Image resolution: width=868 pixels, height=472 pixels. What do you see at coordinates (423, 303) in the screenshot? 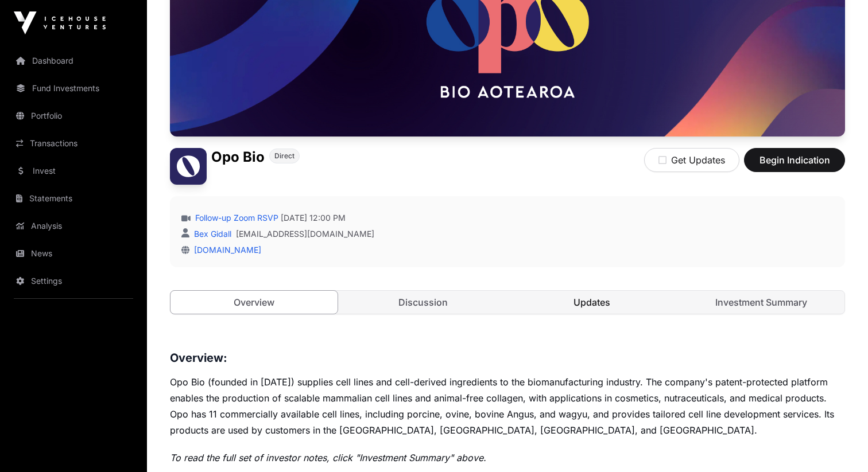
I see `a: Discussion` at bounding box center [423, 303].